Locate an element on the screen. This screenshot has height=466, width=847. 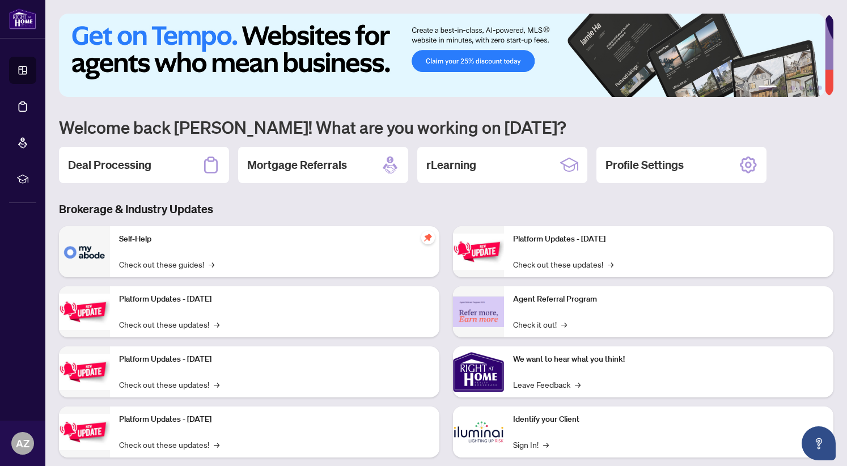
button: 6 is located at coordinates (820, 88).